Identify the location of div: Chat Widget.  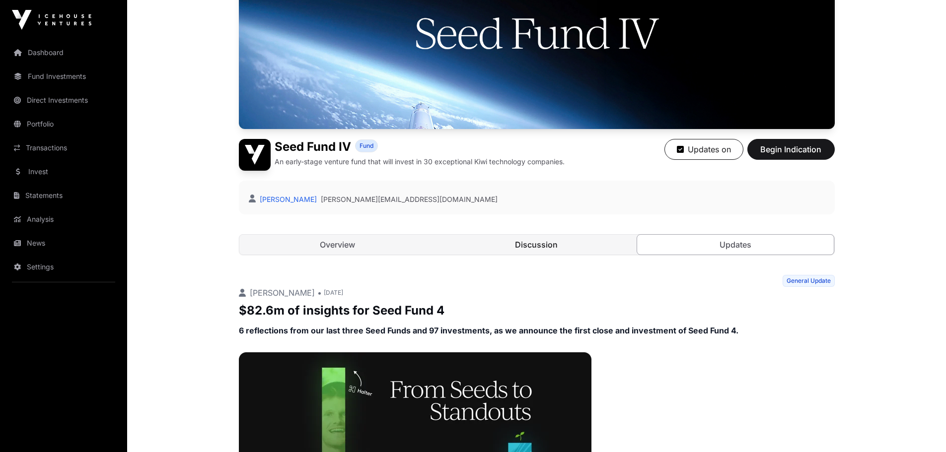
(921, 429).